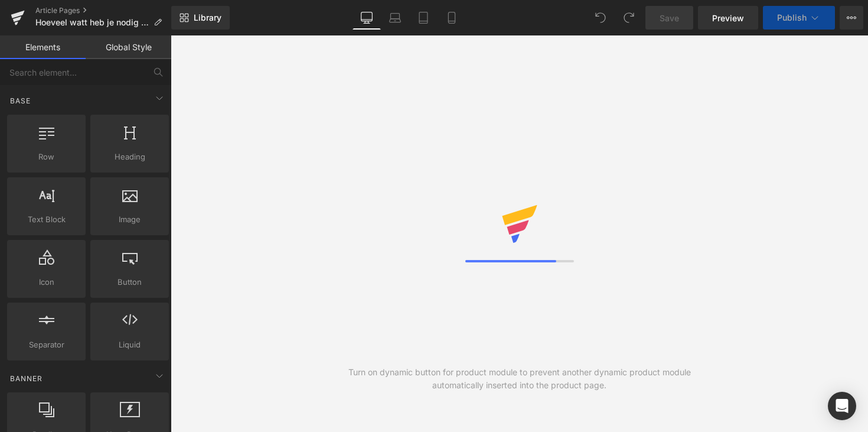  What do you see at coordinates (451, 18) in the screenshot?
I see `a: Mobile` at bounding box center [451, 18].